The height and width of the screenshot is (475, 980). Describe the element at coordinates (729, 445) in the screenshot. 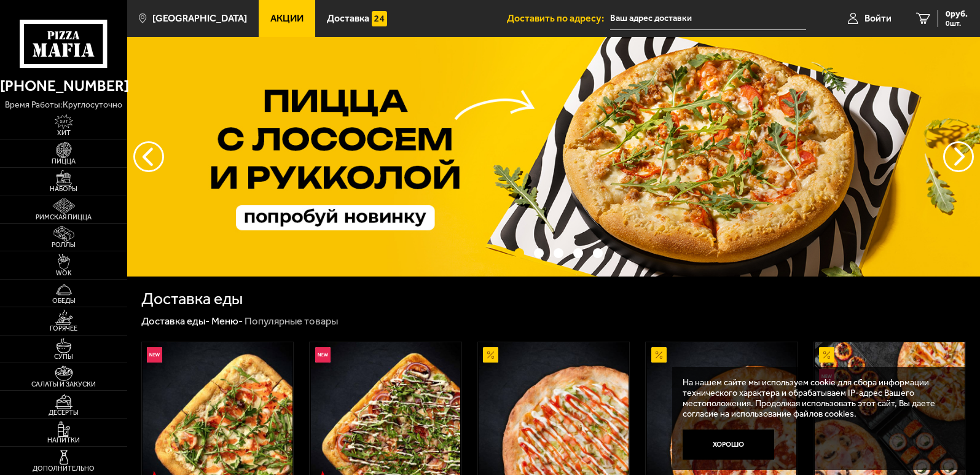

I see `button: Хорошо` at that location.